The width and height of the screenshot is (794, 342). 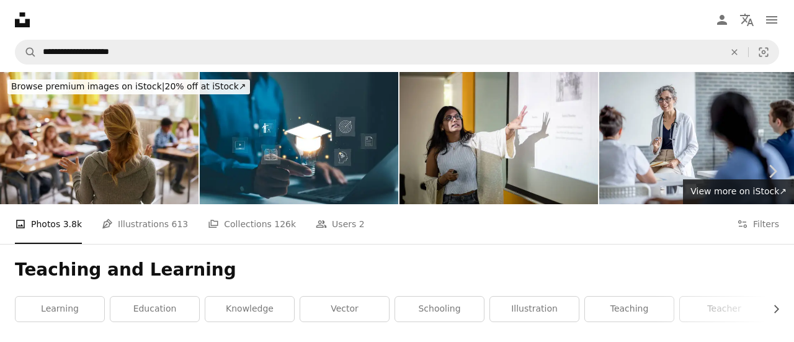 I want to click on a: Log in / Sign up, so click(x=722, y=20).